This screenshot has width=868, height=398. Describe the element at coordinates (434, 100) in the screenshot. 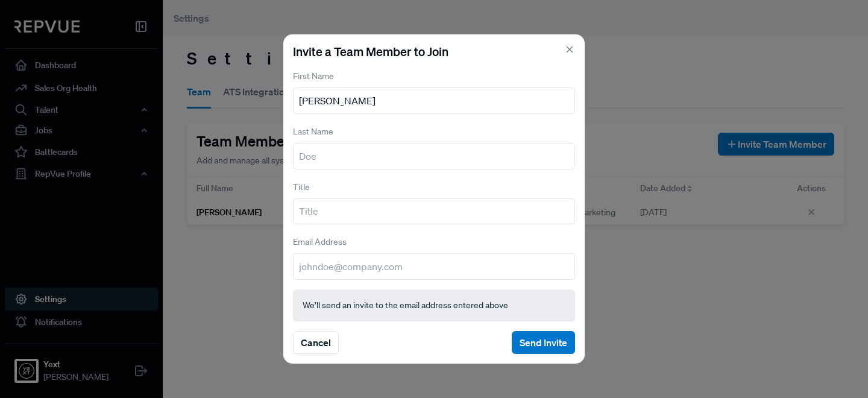

I see `input: John` at that location.